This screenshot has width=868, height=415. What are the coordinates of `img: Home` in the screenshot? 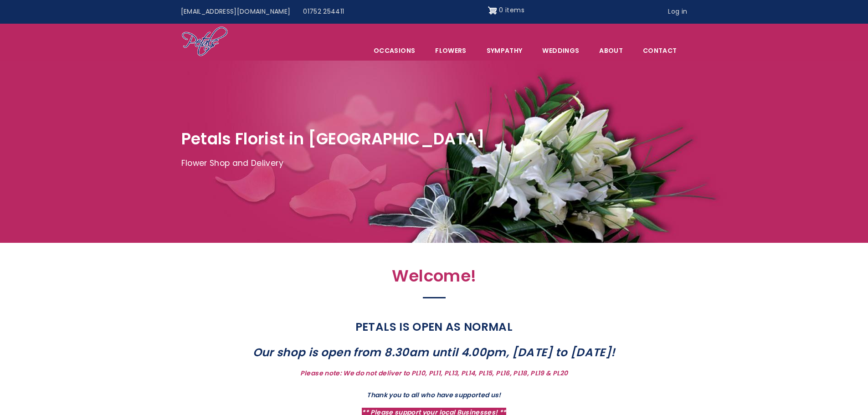 It's located at (205, 42).